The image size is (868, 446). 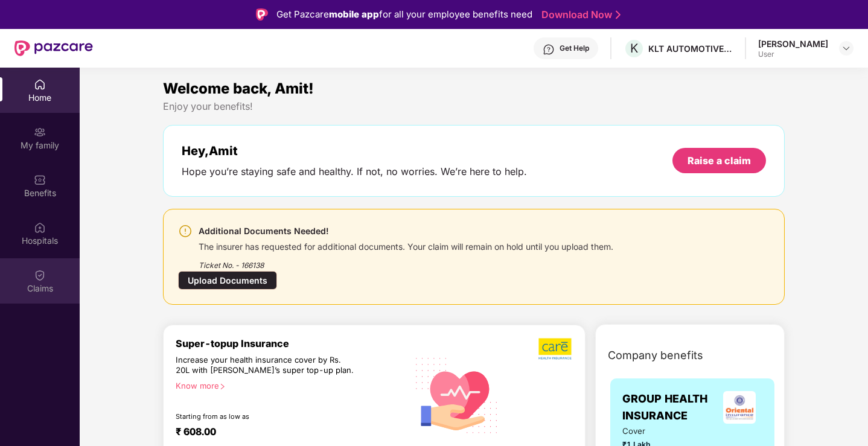 What do you see at coordinates (406, 231) in the screenshot?
I see `div: Additional Documents Needed!` at bounding box center [406, 231].